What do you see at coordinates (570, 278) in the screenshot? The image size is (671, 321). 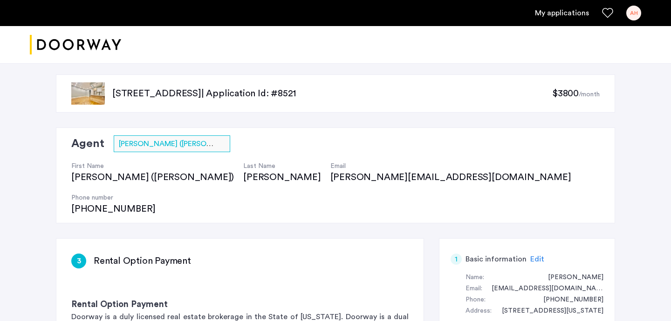 I see `div: Audrey Hettleman` at bounding box center [570, 278].